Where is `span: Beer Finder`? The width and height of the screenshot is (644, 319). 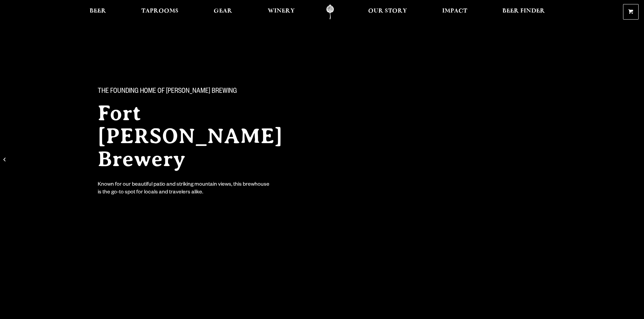 span: Beer Finder is located at coordinates (523, 11).